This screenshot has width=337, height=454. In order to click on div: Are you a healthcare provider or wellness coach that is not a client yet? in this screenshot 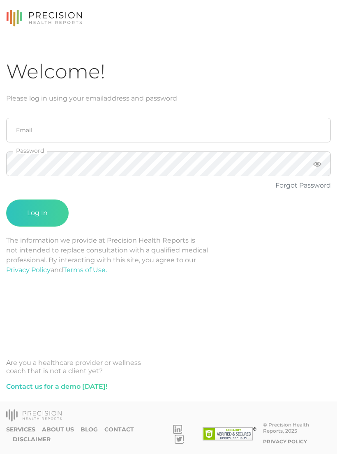, I will do `click(168, 367)`.